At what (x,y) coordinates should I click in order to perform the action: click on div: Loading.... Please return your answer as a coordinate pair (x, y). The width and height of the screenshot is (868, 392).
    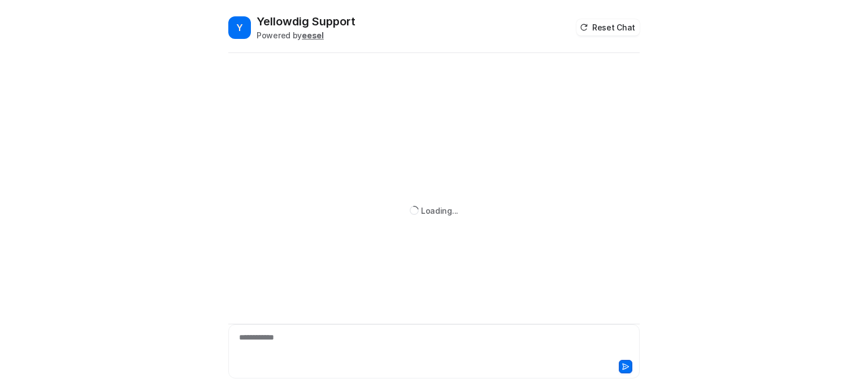
    Looking at the image, I should click on (439, 211).